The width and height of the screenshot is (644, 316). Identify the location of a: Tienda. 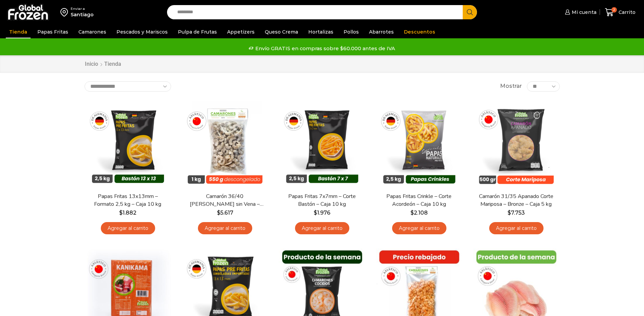
(18, 32).